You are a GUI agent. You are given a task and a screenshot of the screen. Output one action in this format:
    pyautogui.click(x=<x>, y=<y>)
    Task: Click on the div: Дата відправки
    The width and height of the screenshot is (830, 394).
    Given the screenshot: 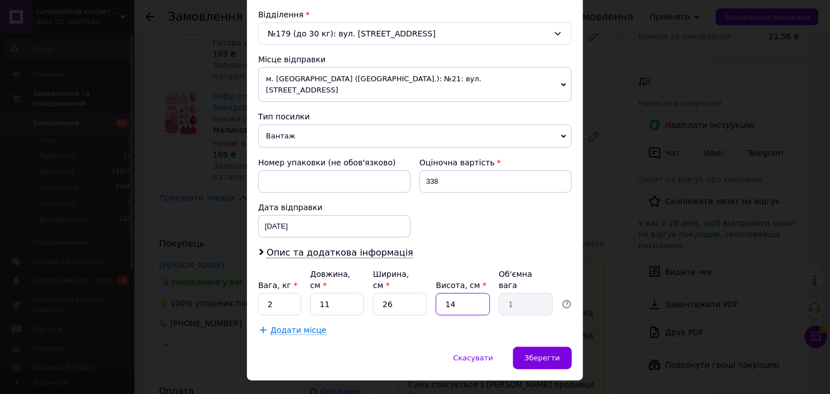 What is the action you would take?
    pyautogui.click(x=334, y=207)
    